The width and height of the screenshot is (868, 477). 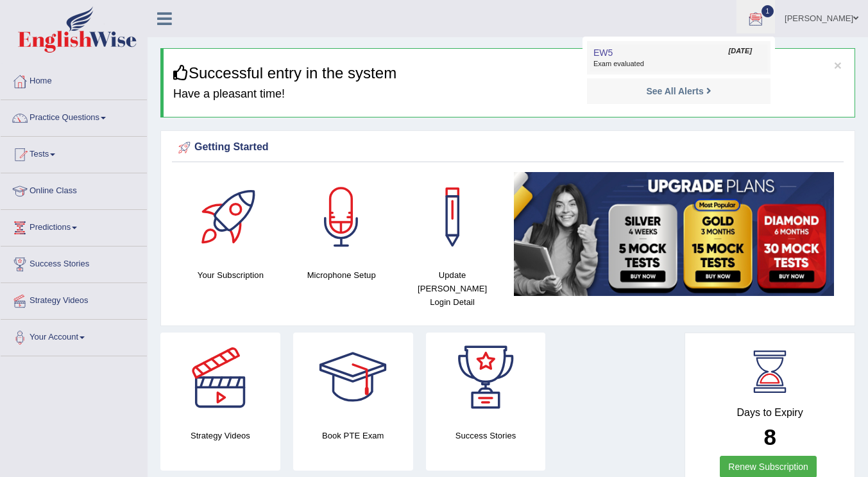 I want to click on div: Getting Started, so click(x=507, y=148).